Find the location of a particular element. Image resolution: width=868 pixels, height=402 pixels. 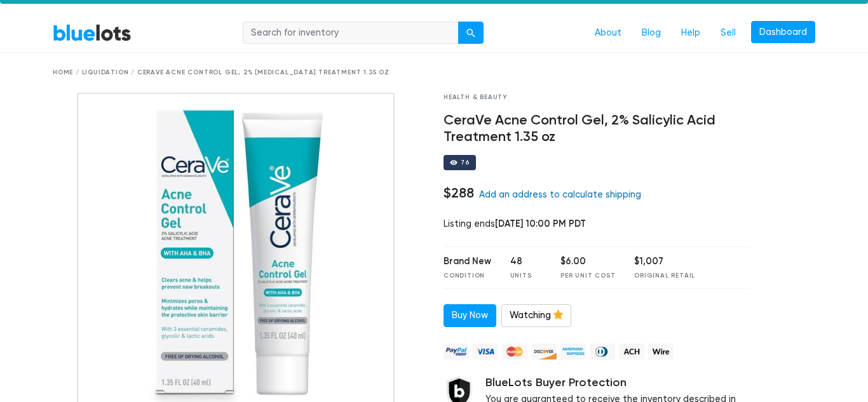

a: Sell is located at coordinates (728, 33).